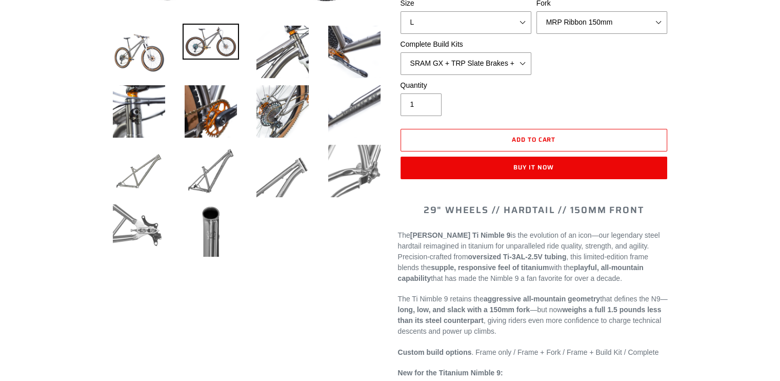  I want to click on span: Add to cart, so click(534, 139).